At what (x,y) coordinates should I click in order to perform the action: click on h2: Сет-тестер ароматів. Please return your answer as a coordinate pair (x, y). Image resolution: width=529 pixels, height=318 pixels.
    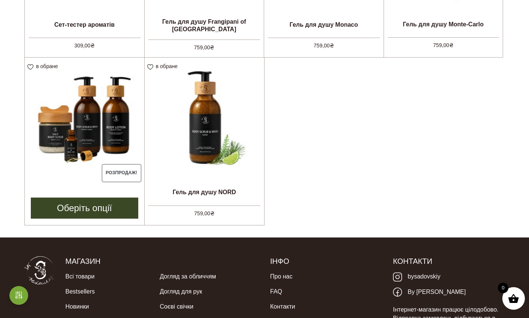
    Looking at the image, I should click on (85, 24).